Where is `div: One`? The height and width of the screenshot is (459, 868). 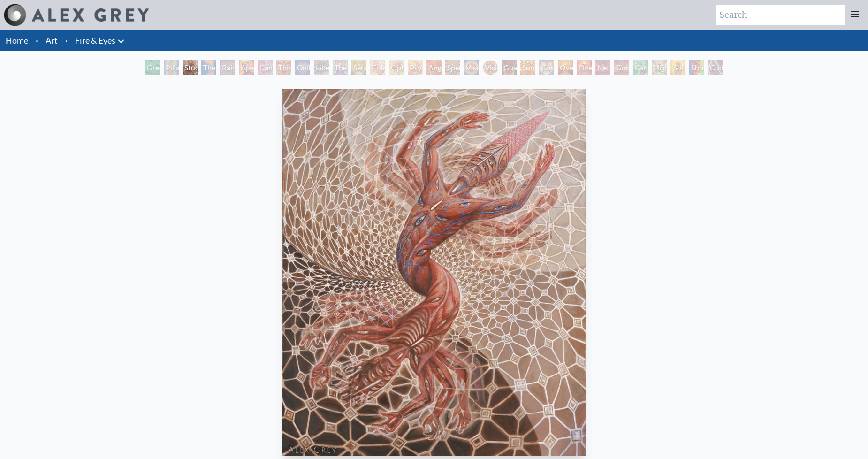
div: One is located at coordinates (584, 68).